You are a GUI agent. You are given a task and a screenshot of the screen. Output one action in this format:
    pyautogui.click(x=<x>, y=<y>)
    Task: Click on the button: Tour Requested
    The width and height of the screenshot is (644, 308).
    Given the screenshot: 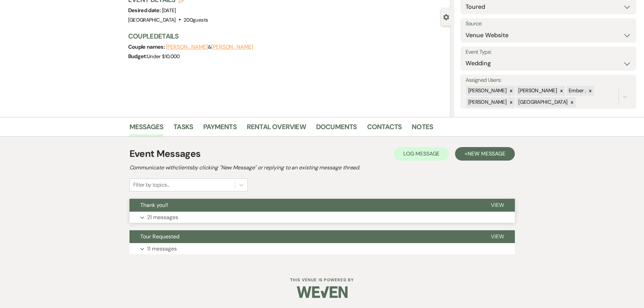 What is the action you would take?
    pyautogui.click(x=305, y=236)
    